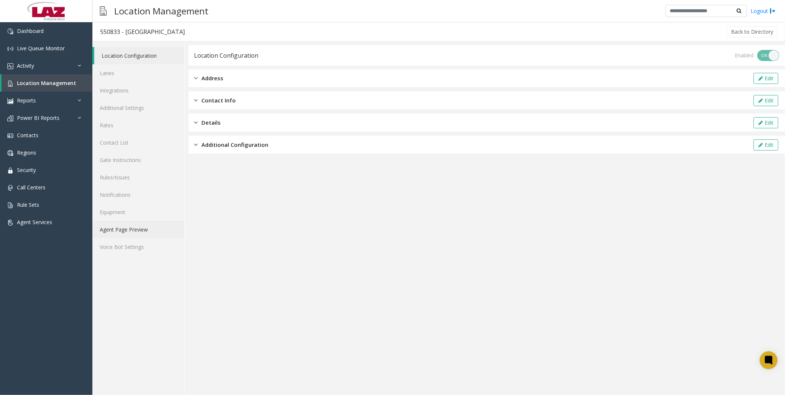 The height and width of the screenshot is (395, 785). What do you see at coordinates (28, 135) in the screenshot?
I see `span: Contacts` at bounding box center [28, 135].